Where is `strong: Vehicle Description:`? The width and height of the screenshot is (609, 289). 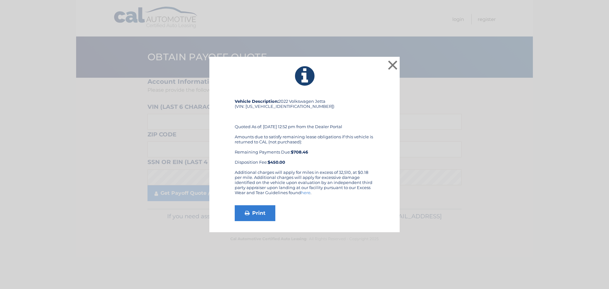 strong: Vehicle Description: is located at coordinates (257, 101).